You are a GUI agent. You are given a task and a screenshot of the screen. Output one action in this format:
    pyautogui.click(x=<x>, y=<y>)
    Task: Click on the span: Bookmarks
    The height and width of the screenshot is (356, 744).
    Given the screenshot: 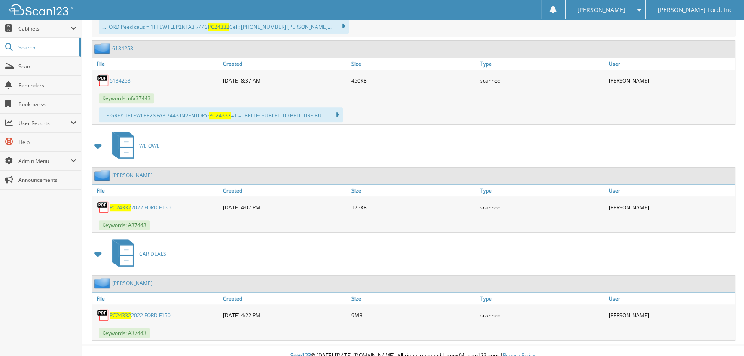 What is the action you would take?
    pyautogui.click(x=47, y=104)
    